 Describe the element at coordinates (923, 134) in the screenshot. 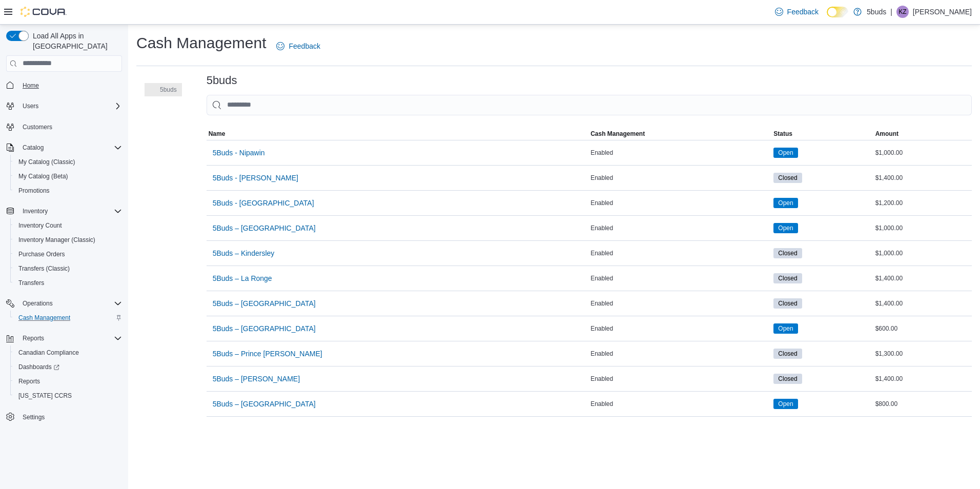

I see `button: Amount` at that location.